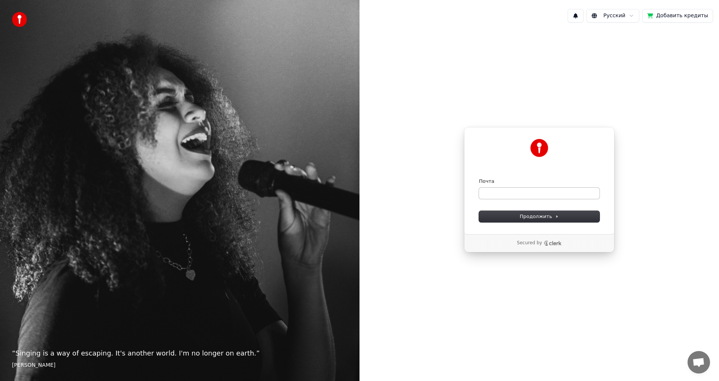  I want to click on img: Youka, so click(539, 148).